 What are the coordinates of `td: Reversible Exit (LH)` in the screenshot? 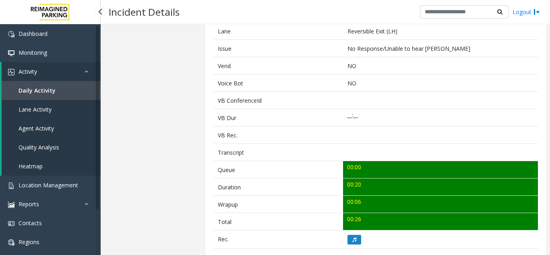 It's located at (440, 31).